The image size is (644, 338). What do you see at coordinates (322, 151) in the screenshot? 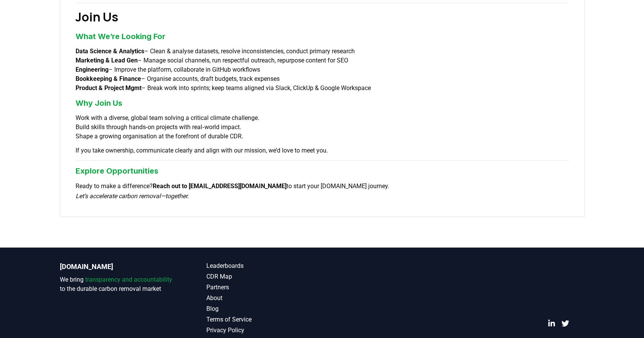
I see `p: If you take ownership, communicate clearly and align with our mission, we’d love to meet you.` at bounding box center [322, 151].